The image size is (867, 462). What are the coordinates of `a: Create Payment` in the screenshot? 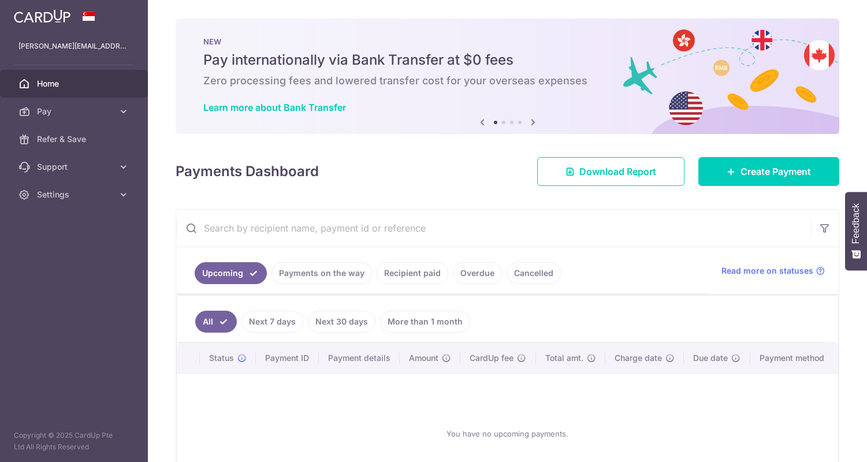 It's located at (769, 172).